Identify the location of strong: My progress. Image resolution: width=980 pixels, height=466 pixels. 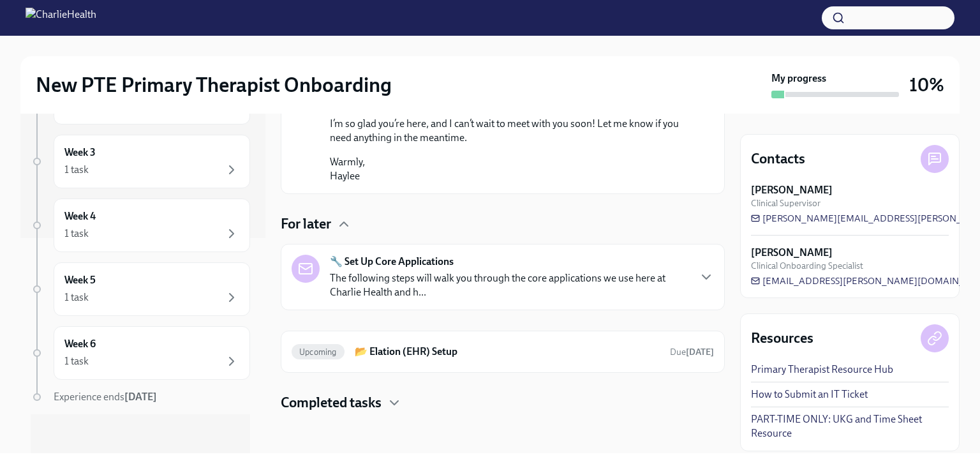
(799, 79).